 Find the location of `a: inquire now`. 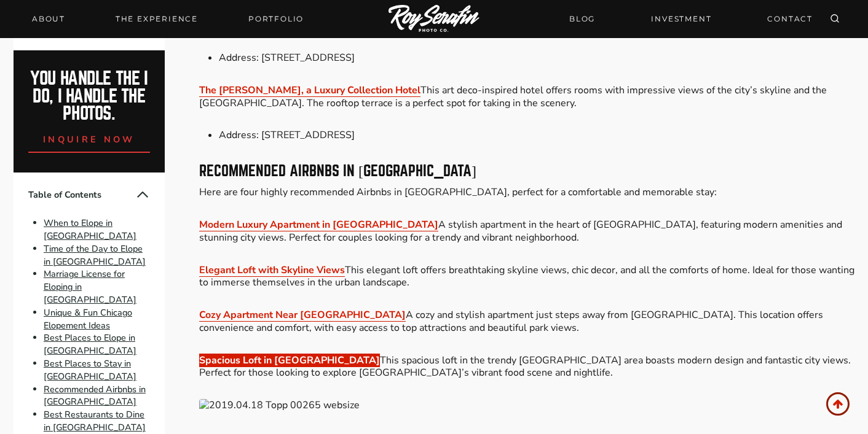

a: inquire now is located at coordinates (89, 138).